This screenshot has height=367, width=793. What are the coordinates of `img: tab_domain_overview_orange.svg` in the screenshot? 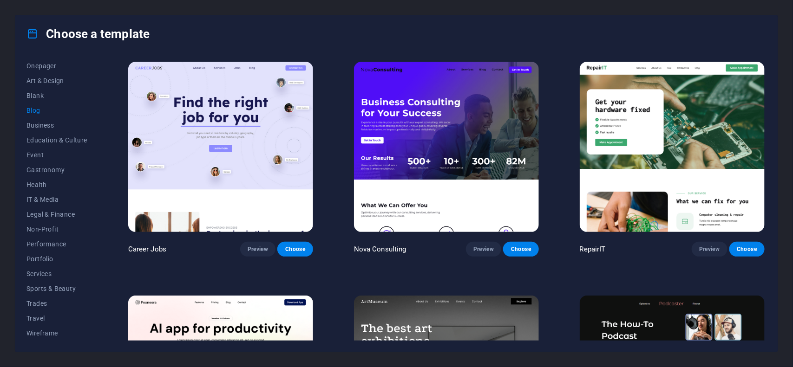 It's located at (29, 58).